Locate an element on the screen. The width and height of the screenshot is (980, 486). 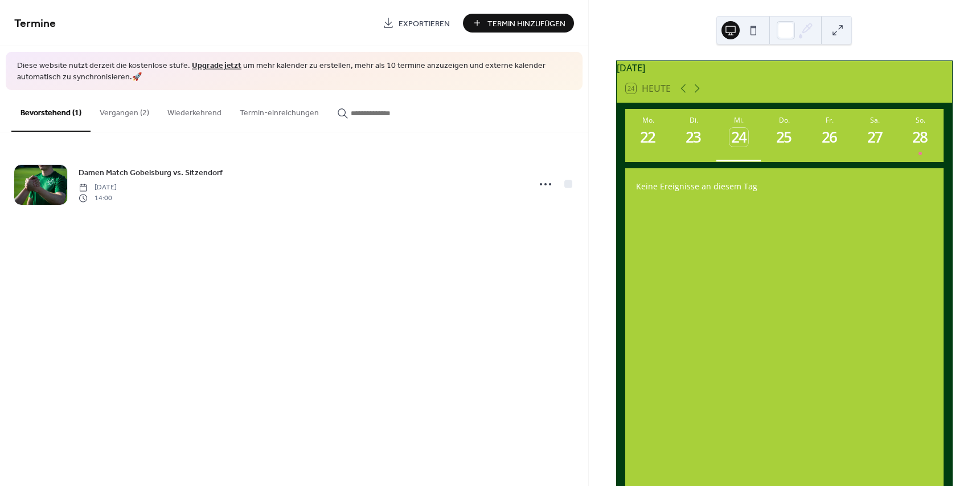
div: Sa. is located at coordinates (875, 119).